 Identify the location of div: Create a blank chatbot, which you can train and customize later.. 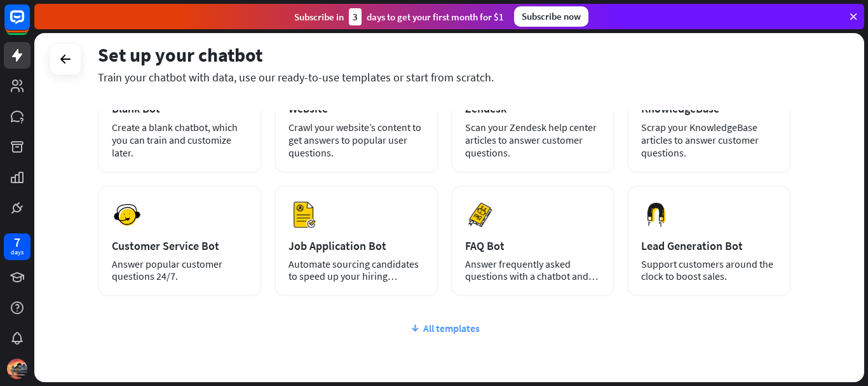
(179, 140).